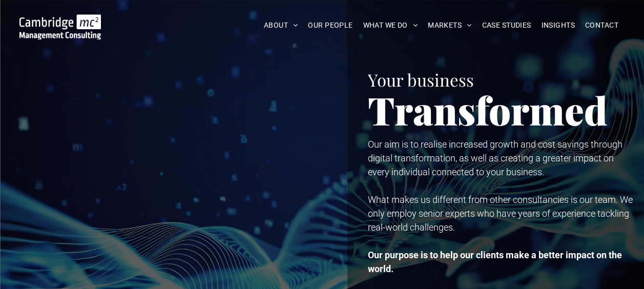  Describe the element at coordinates (507, 25) in the screenshot. I see `a: CASE STUDIES` at that location.